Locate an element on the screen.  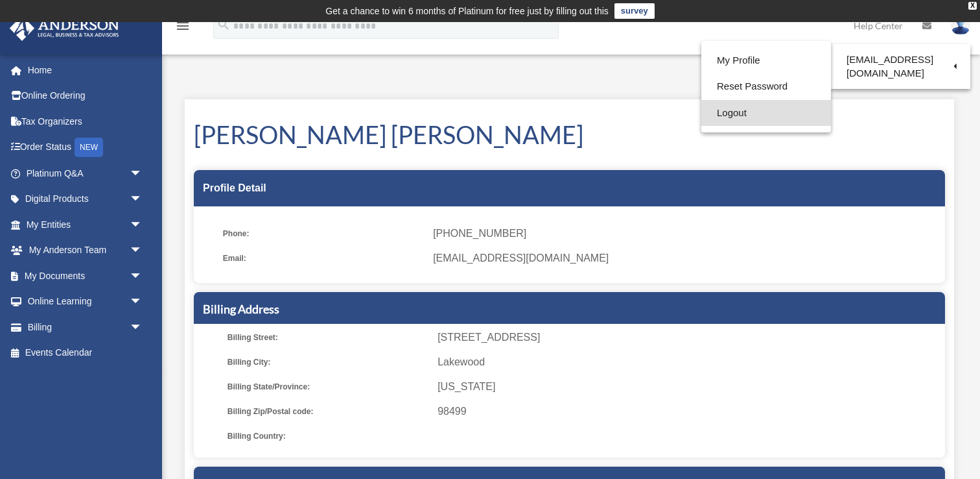
a: My Anderson Teamarrow_drop_down is located at coordinates (85, 250).